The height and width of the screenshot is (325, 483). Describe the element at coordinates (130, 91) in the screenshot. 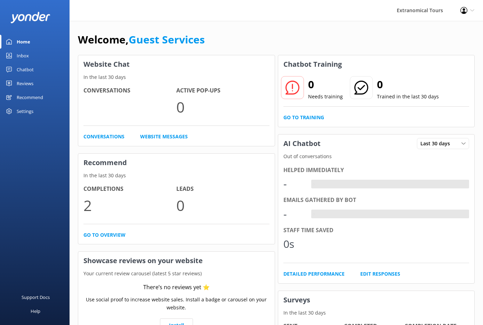

I see `h4: Conversations` at that location.